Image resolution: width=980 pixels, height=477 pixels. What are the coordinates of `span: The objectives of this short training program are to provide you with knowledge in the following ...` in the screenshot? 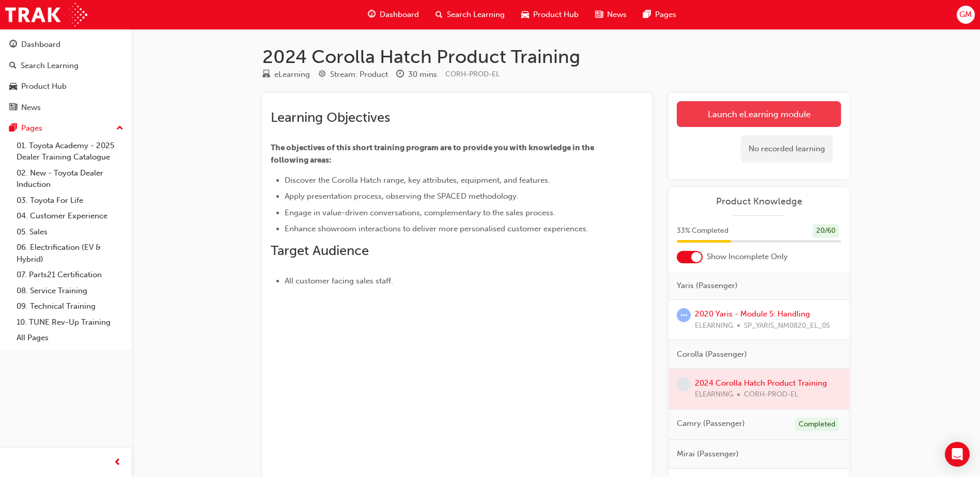 It's located at (433, 154).